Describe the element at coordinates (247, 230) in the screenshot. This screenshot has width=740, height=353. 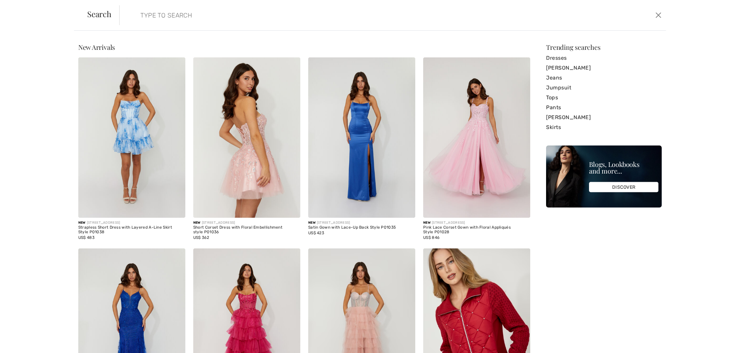
I see `div: Short Corset Dress with Floral Embellishment style P01036` at that location.